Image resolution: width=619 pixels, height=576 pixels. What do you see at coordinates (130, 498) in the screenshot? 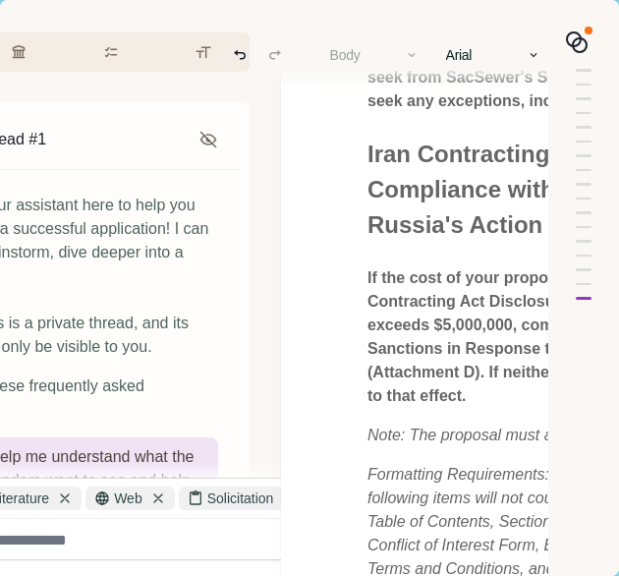
I see `div: Web` at bounding box center [130, 498].